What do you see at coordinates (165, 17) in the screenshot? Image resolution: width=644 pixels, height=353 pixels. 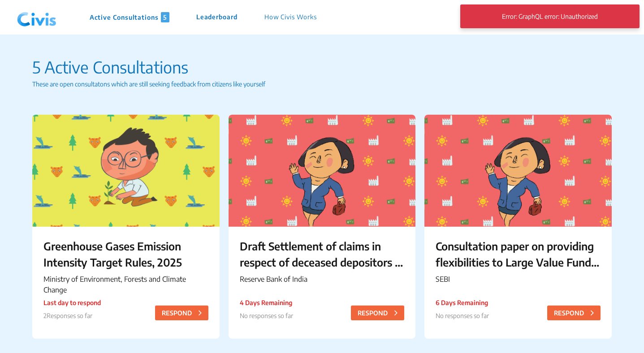 I see `span: 5` at bounding box center [165, 17].